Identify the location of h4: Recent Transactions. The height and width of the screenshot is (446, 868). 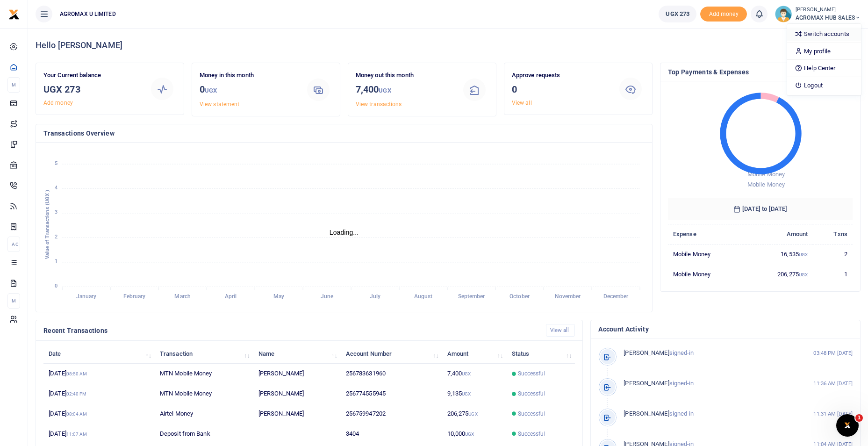
(291, 330).